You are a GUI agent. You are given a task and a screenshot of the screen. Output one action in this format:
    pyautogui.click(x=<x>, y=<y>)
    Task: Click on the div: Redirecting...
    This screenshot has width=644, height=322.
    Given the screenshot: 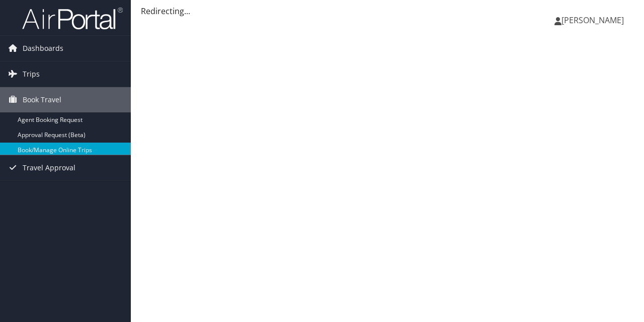 What is the action you would take?
    pyautogui.click(x=387, y=11)
    